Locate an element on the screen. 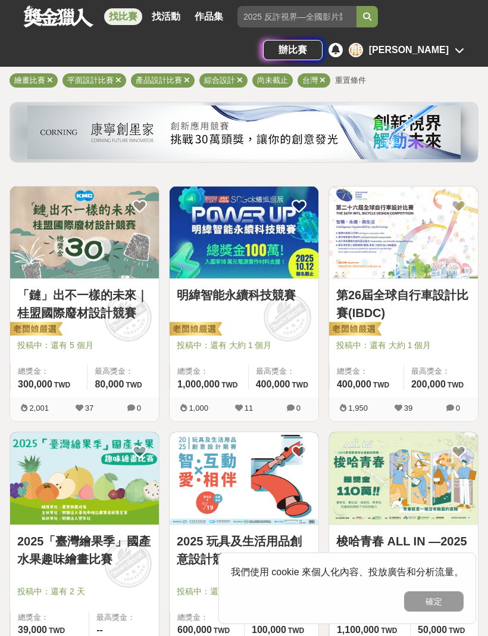  a: 梭哈青春 ALL IN —2025屏東青年社會創新競賽 is located at coordinates (404, 550).